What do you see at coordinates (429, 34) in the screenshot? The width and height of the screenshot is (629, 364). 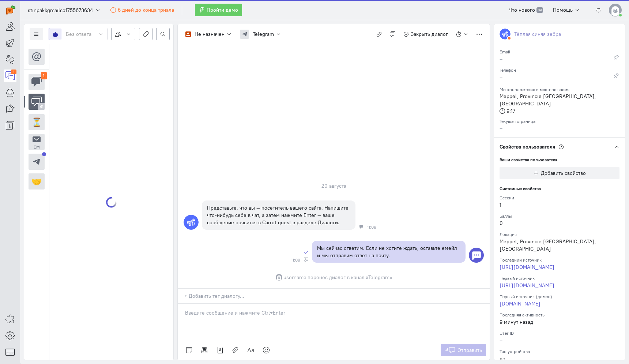 I see `span: Закрыть диалог` at bounding box center [429, 34].